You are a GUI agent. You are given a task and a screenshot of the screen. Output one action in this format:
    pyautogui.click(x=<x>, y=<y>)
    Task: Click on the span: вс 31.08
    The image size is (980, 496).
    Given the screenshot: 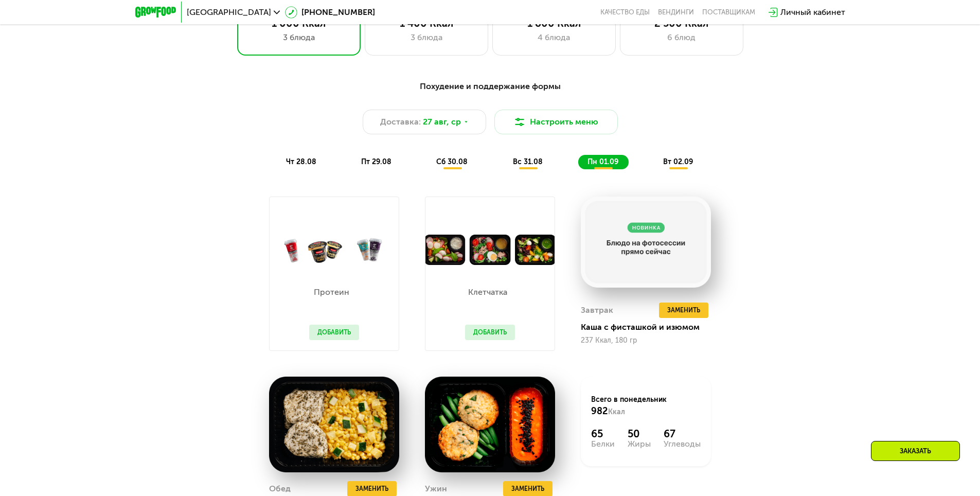 What is the action you would take?
    pyautogui.click(x=528, y=161)
    